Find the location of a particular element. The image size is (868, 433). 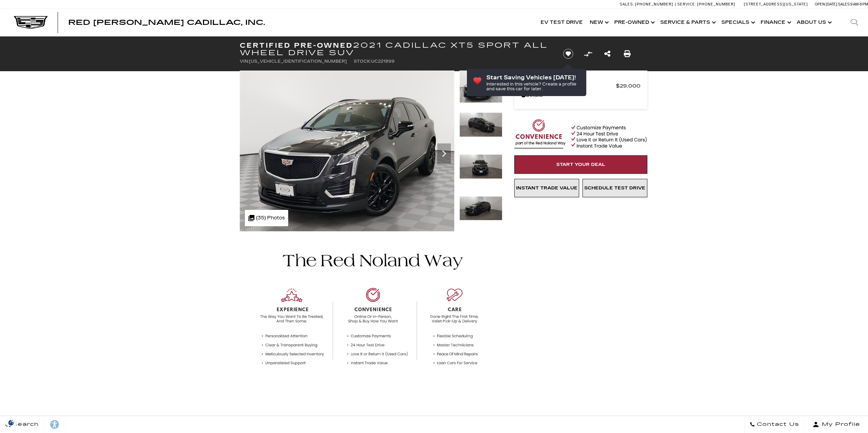

a: Finance is located at coordinates (775, 22).